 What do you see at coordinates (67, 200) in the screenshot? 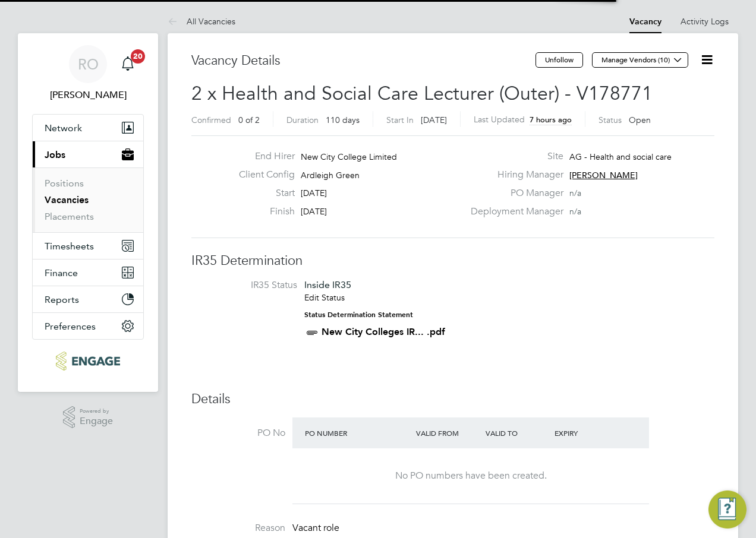
I see `a: Vacancies` at bounding box center [67, 200].